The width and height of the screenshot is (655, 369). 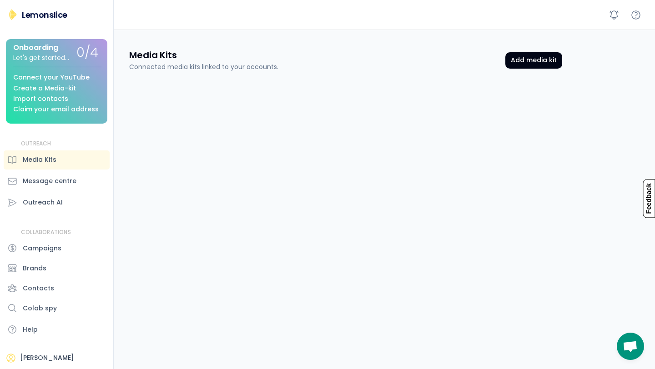 I want to click on div: COLLABORATIONS, so click(x=46, y=232).